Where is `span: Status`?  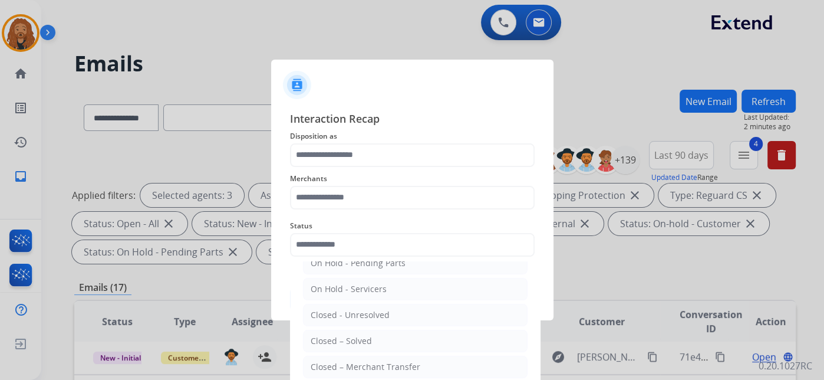
span: Status is located at coordinates (412, 226).